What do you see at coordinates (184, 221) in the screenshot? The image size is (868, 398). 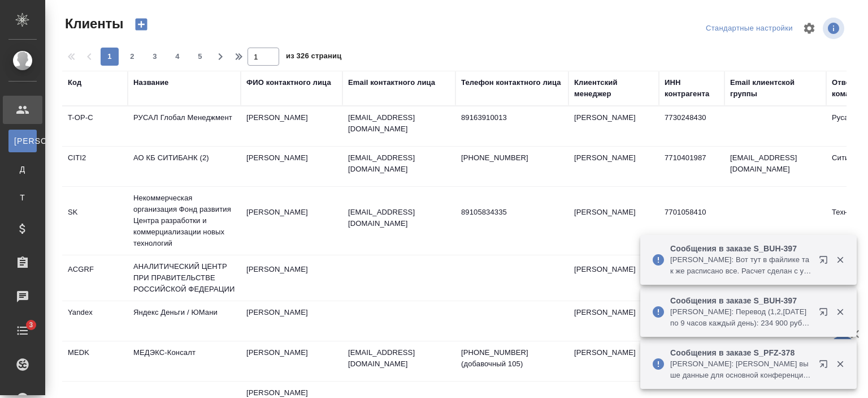 I see `td: Некоммерческая организация Фонд развития Центра разработки и коммерциализации новых технологий` at bounding box center [184, 221].